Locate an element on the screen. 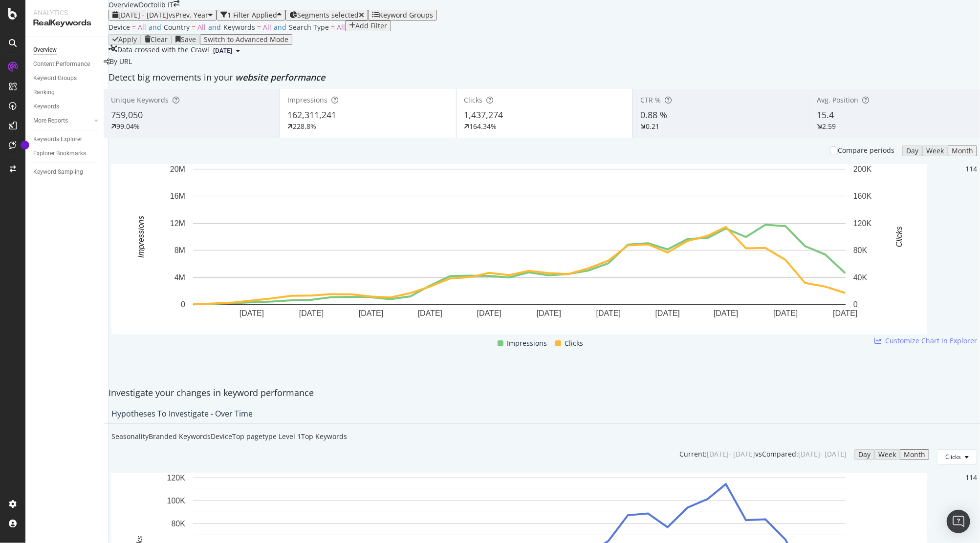  span: Search Type is located at coordinates (309, 27).